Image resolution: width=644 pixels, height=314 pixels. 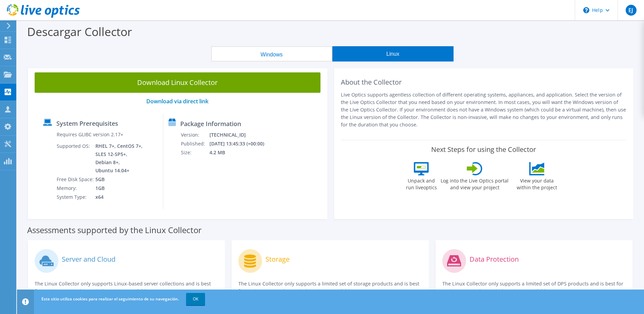 I want to click on td: 1GB, so click(x=120, y=189).